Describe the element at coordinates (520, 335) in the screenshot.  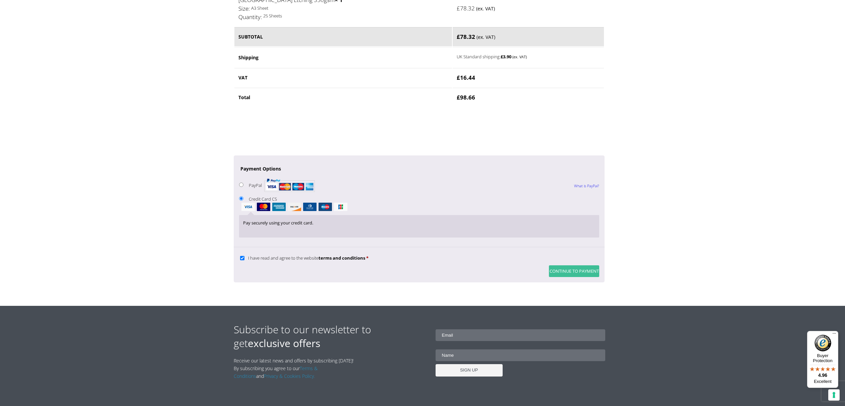
I see `input: Email` at that location.